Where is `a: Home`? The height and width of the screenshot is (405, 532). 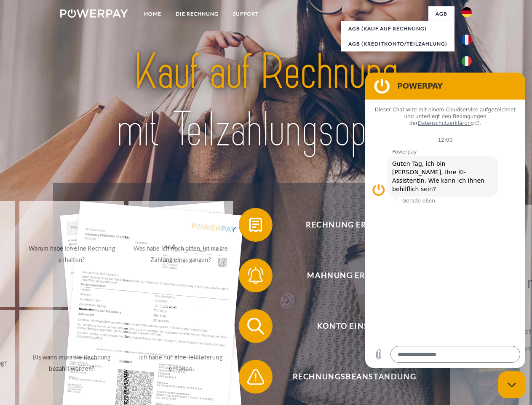 a: Home is located at coordinates (153, 14).